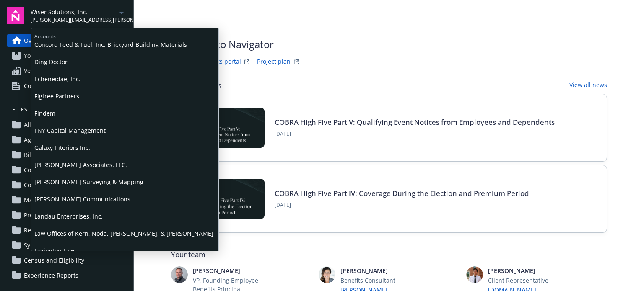 The width and height of the screenshot is (644, 291). What do you see at coordinates (124, 62) in the screenshot?
I see `span: Ding Doctor` at bounding box center [124, 62].